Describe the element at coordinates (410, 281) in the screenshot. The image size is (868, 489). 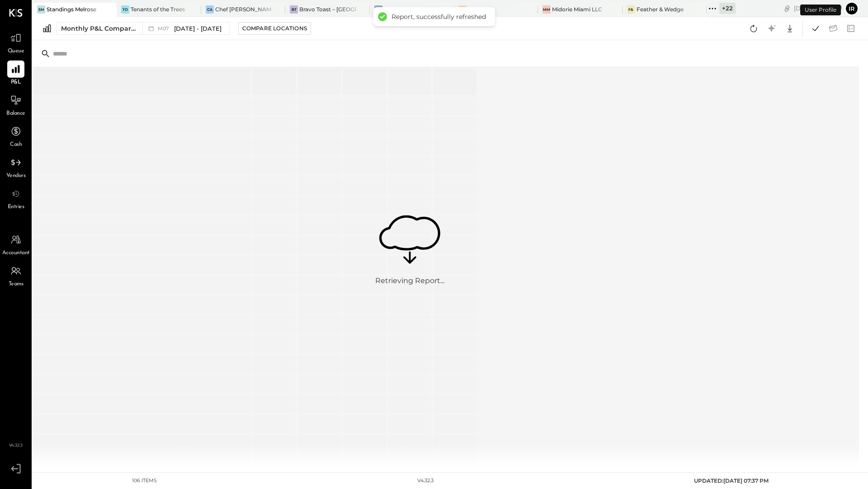
I see `div: Retrieving Report...` at that location.